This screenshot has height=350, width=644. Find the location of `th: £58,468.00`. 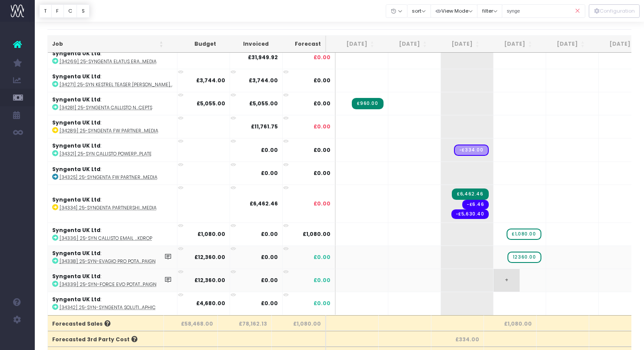

th: £58,468.00 is located at coordinates (191, 323).